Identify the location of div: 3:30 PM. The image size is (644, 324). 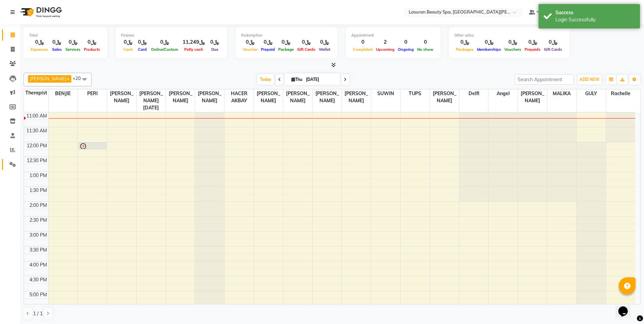
(38, 250).